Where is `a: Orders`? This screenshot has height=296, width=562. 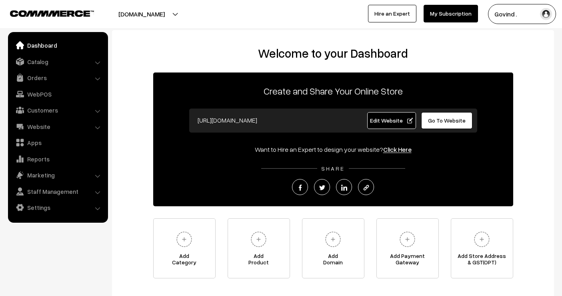 a: Orders is located at coordinates (58, 78).